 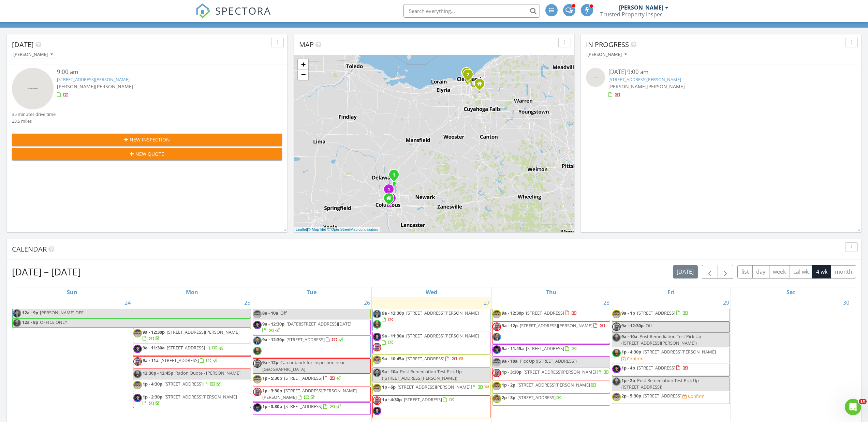 I want to click on a: Wednesday, so click(x=432, y=292).